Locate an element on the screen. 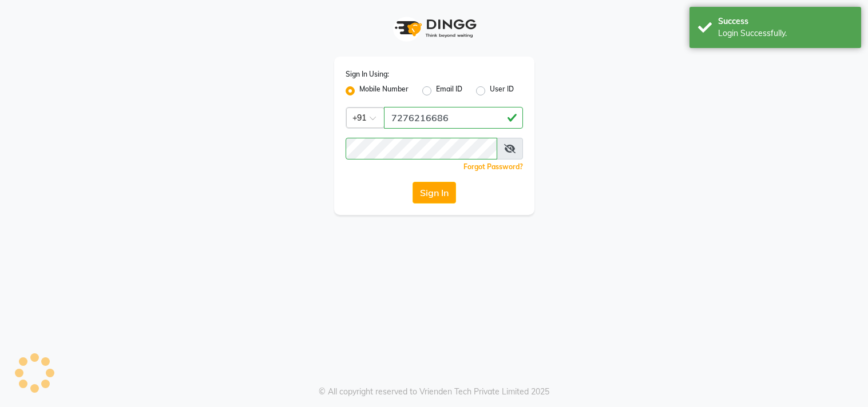 This screenshot has width=868, height=407. button: Sign In is located at coordinates (434, 192).